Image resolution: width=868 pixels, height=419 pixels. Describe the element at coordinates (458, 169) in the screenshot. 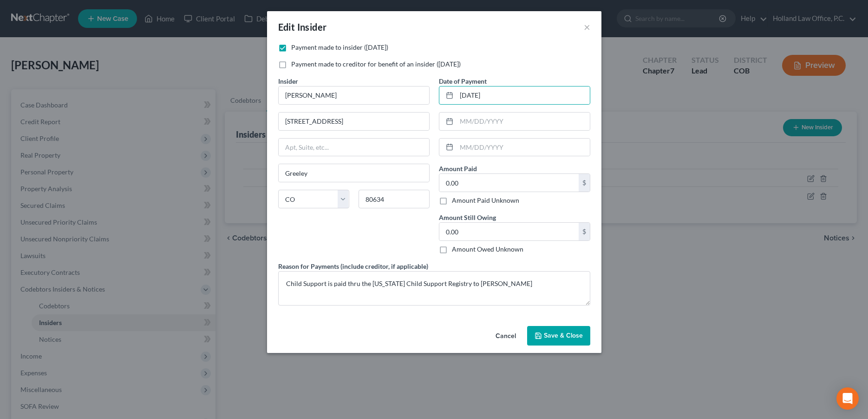

I see `label: Amount Paid` at that location.